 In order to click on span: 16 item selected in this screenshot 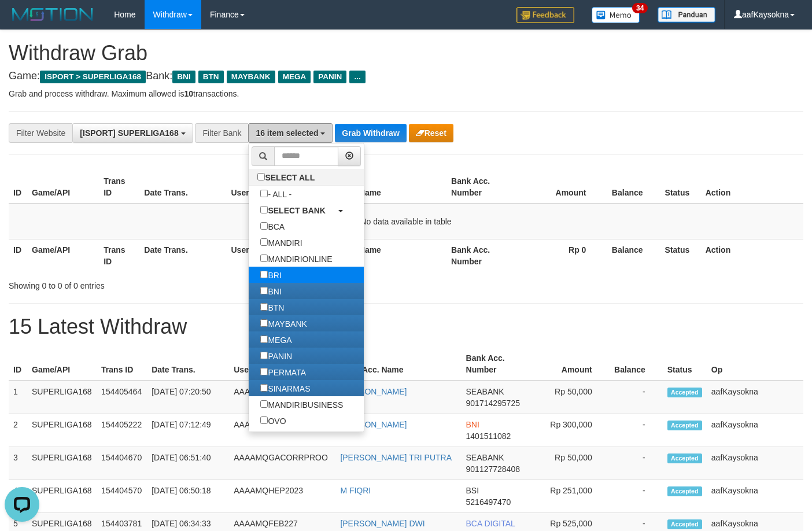, I will do `click(287, 133)`.